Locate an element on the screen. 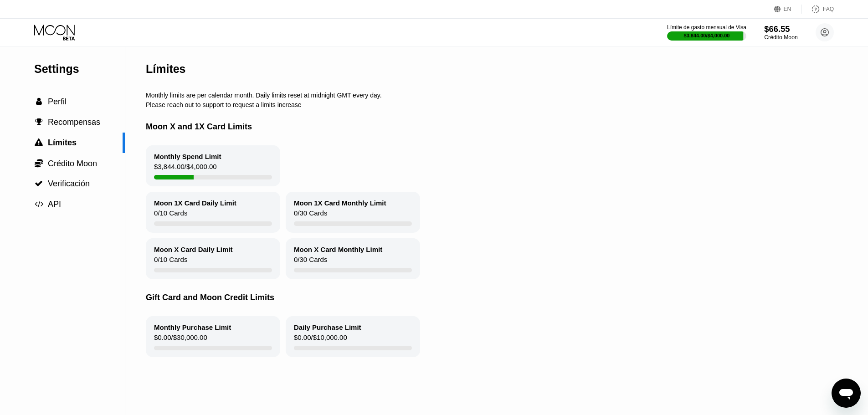  div: Moon 1X Card Monthly Limit is located at coordinates (340, 202).